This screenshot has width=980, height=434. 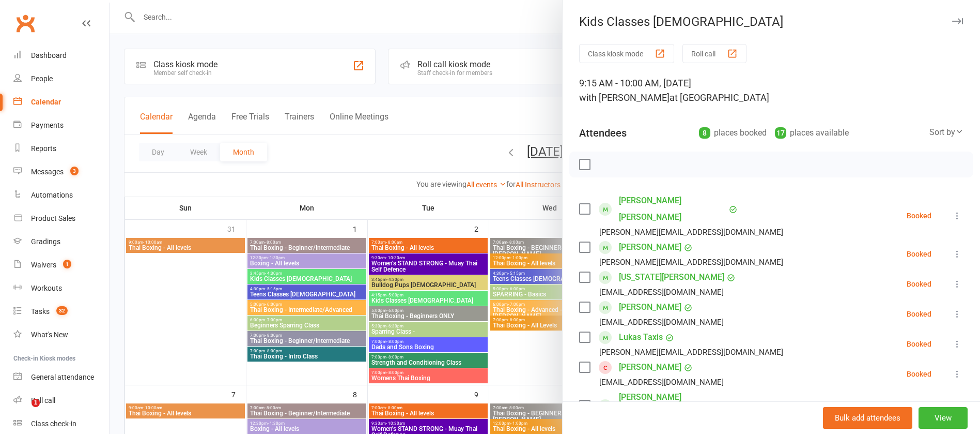 I want to click on div: What's New, so click(x=50, y=335).